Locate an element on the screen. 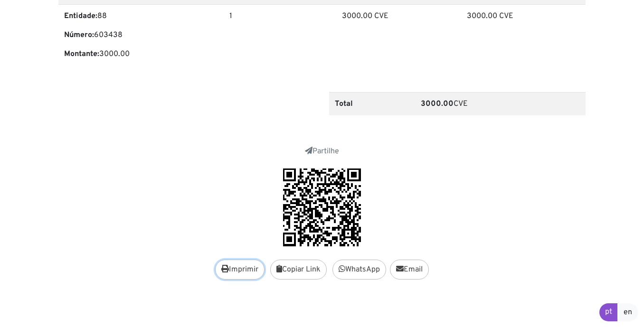 The image size is (644, 327). a: en is located at coordinates (628, 312).